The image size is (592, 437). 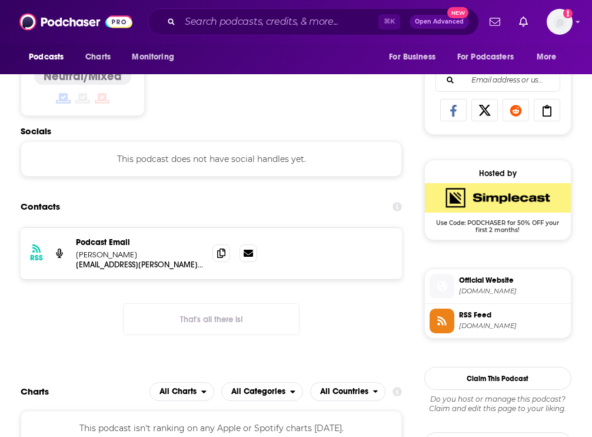 I want to click on span: Do you host or manage this podcast?, so click(x=498, y=399).